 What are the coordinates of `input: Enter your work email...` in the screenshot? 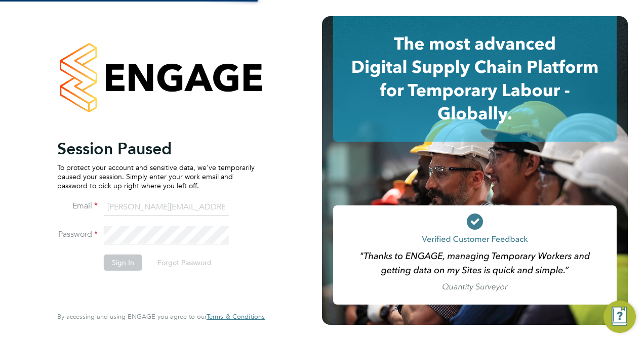 It's located at (166, 207).